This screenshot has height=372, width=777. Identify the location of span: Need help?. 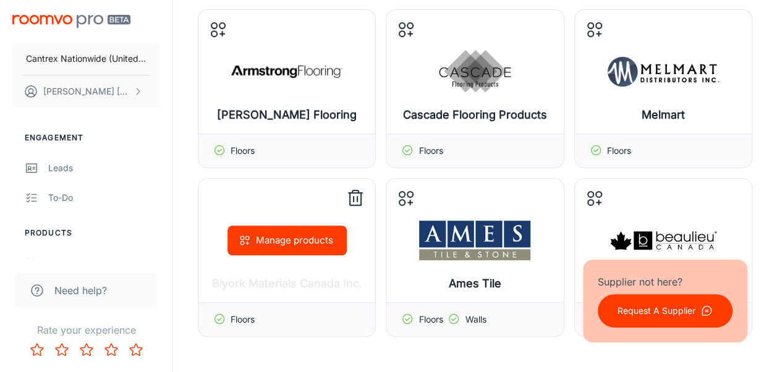
(80, 290).